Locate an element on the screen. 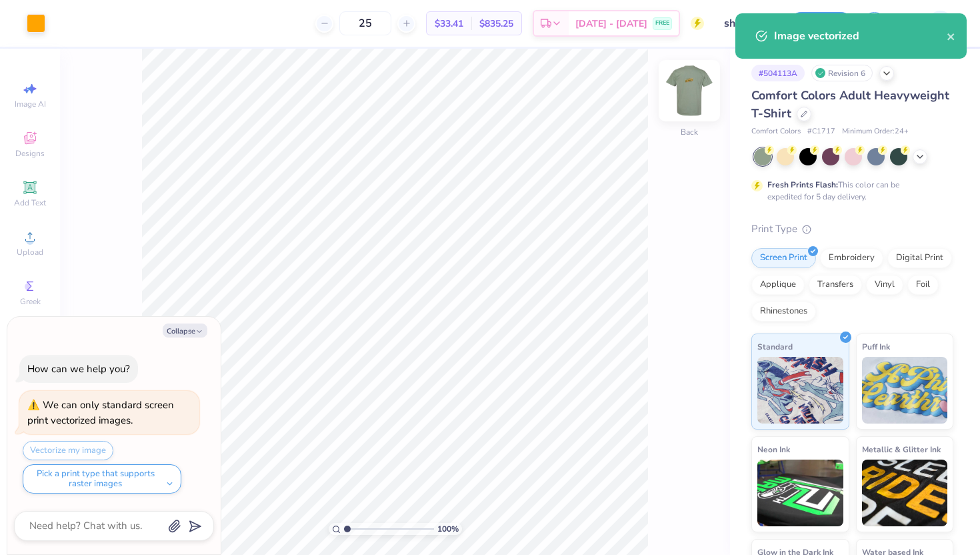  span: Comfort Colors is located at coordinates (776, 132).